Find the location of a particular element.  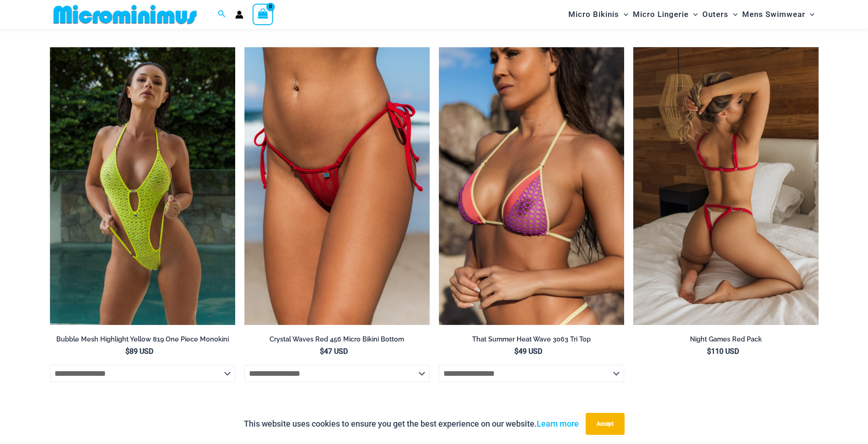

h2: That Summer Heat Wave 3063 Tri Top is located at coordinates (531, 339).